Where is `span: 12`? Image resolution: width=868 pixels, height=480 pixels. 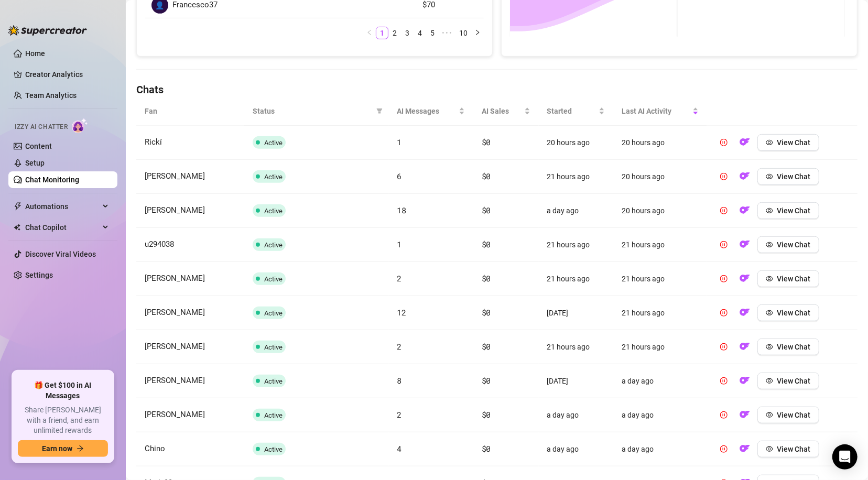
span: 12 is located at coordinates (401, 312).